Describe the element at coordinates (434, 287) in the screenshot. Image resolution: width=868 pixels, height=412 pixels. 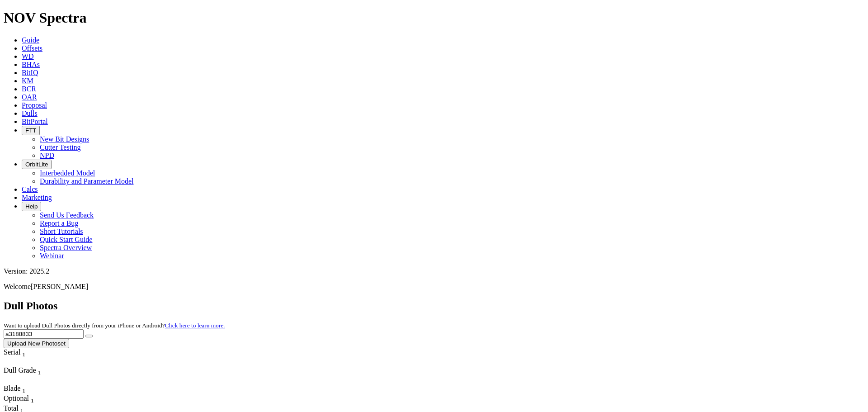
I see `p: Welcome` at that location.